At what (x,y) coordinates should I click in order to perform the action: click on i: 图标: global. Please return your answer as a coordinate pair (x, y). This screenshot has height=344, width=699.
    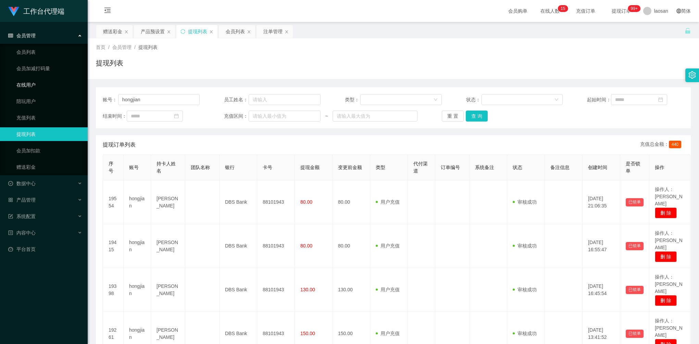
    Looking at the image, I should click on (679, 11).